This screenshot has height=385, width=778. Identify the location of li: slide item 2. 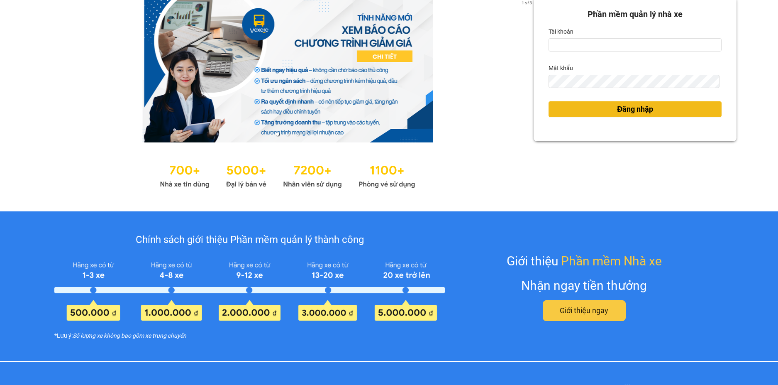
(288, 134).